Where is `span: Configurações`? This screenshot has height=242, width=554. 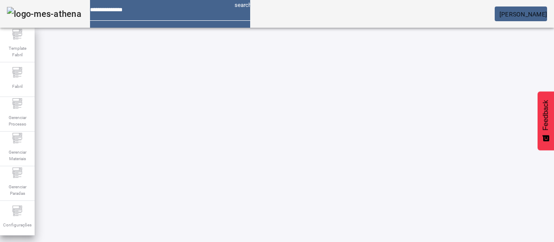
span: Configurações is located at coordinates (17, 225).